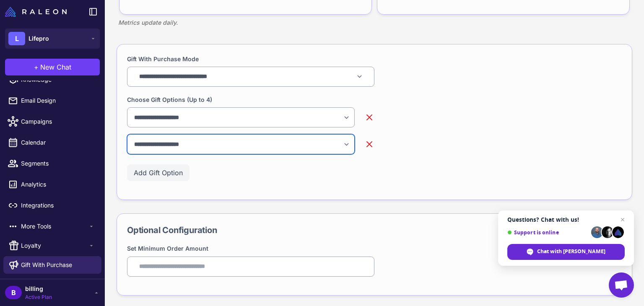 The image size is (644, 306). Describe the element at coordinates (53, 163) in the screenshot. I see `a: Segments` at that location.